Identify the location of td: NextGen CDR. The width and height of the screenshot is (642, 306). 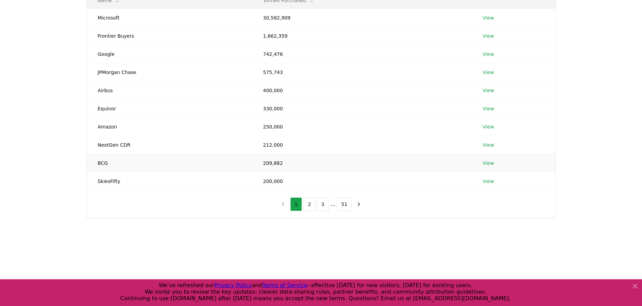
(169, 145).